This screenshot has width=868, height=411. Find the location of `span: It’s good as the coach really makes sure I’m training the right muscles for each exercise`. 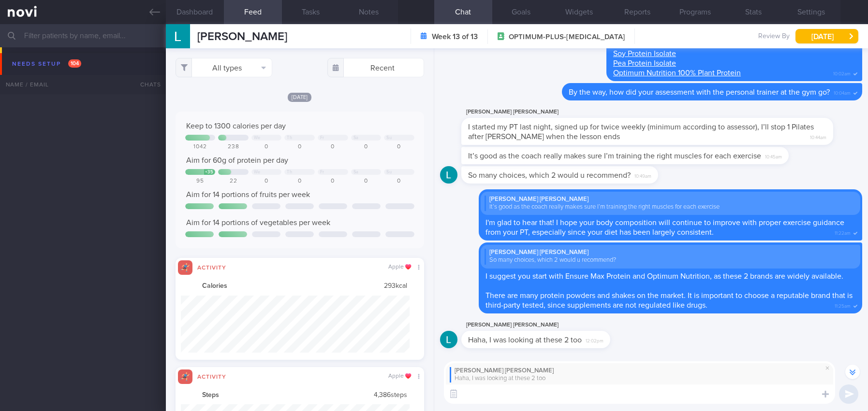

span: It’s good as the coach really makes sure I’m training the right muscles for each exercise is located at coordinates (614, 156).